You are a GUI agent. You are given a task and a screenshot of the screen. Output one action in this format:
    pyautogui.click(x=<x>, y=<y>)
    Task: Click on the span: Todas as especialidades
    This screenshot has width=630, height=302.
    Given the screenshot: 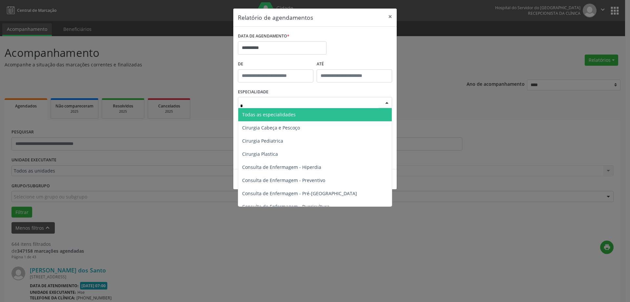 What is the action you would take?
    pyautogui.click(x=269, y=114)
    